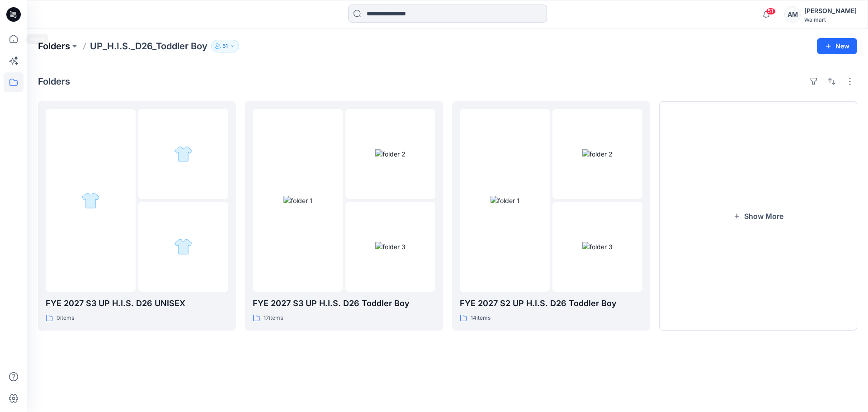 The height and width of the screenshot is (412, 868). What do you see at coordinates (481, 319) in the screenshot?
I see `p: 14 items` at bounding box center [481, 319].